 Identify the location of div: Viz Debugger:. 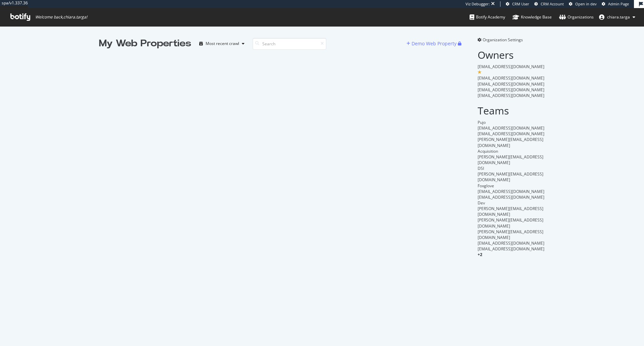
(478, 4).